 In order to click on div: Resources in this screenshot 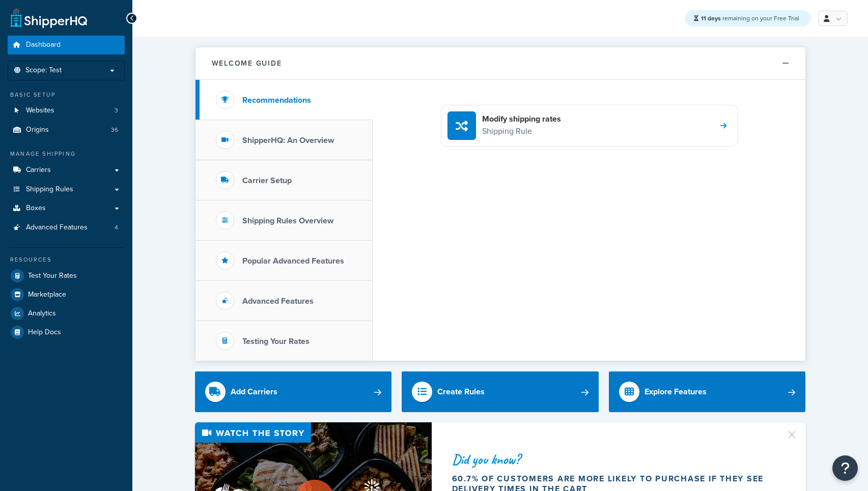, I will do `click(66, 259)`.